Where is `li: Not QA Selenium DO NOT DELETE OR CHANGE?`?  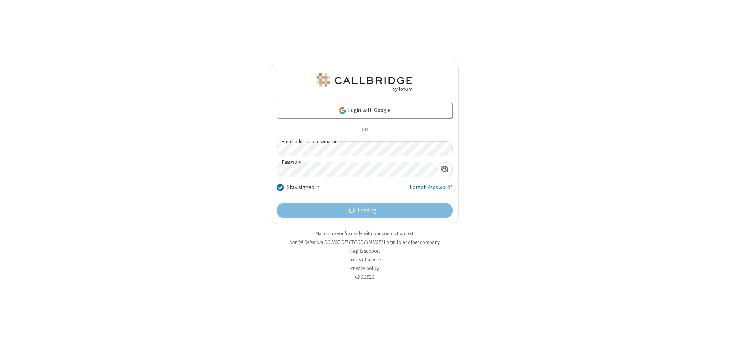 li: Not QA Selenium DO NOT DELETE OR CHANGE? is located at coordinates (365, 242).